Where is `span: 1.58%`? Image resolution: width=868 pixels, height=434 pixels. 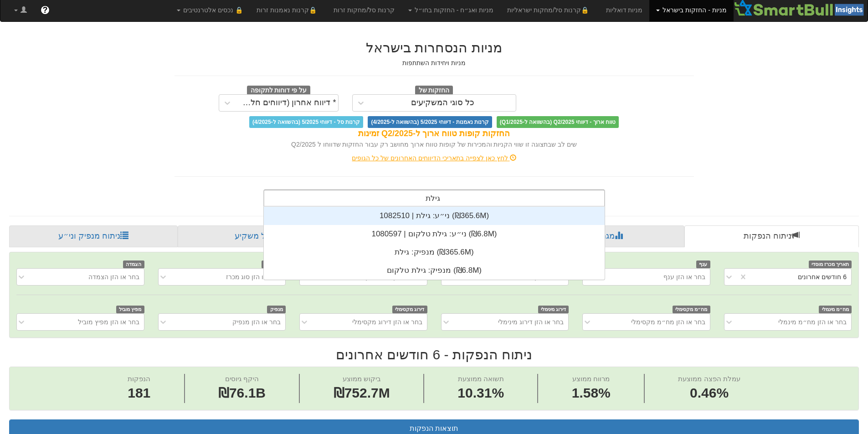
span: 1.58% is located at coordinates (591, 393).